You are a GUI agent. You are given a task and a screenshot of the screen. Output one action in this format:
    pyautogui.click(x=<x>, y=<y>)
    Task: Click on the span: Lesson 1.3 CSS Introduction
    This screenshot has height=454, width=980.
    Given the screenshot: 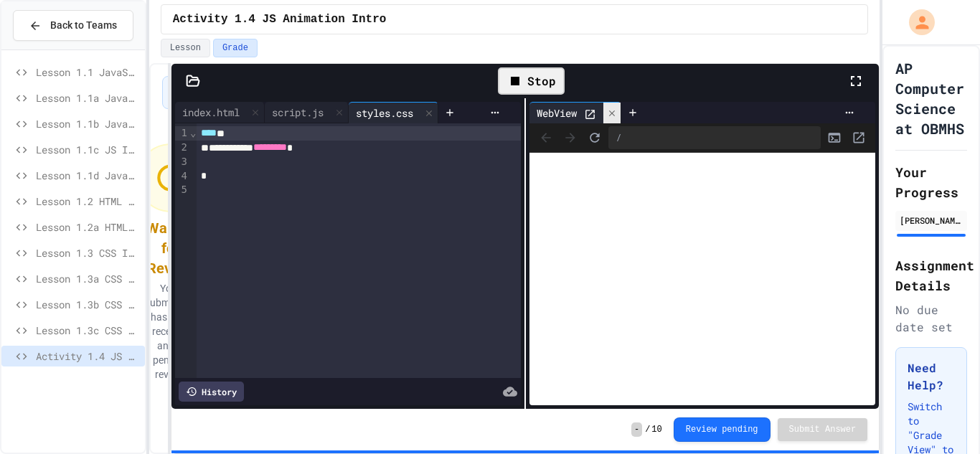 What is the action you would take?
    pyautogui.click(x=88, y=253)
    